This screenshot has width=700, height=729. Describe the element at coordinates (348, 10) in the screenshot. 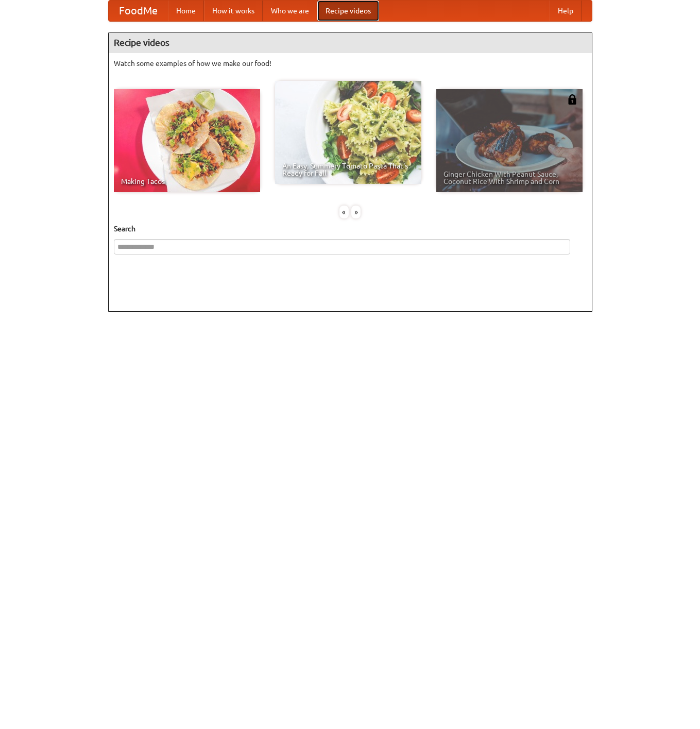

I see `a: Recipe videos` at that location.